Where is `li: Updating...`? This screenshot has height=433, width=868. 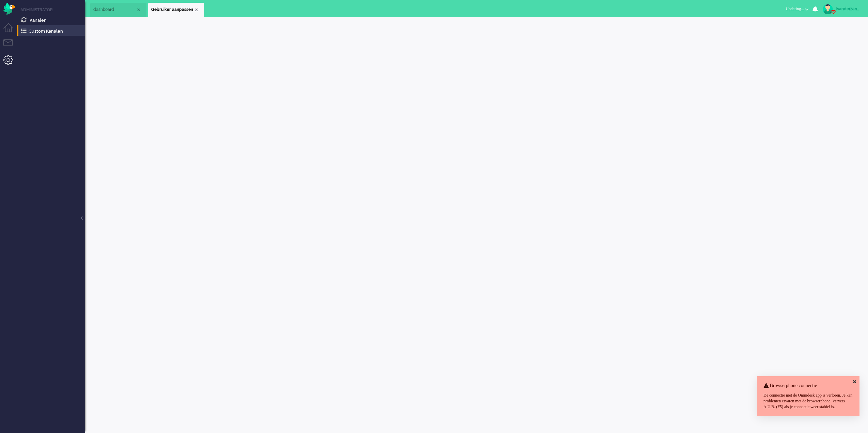
li: Updating... is located at coordinates (796, 10).